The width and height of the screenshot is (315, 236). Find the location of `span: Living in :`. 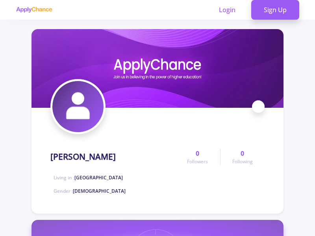

span: Living in : is located at coordinates (88, 178).